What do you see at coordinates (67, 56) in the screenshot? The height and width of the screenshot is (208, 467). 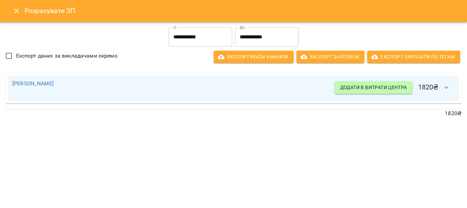 I see `span: Експорт даних за викладачами окремо` at bounding box center [67, 56].